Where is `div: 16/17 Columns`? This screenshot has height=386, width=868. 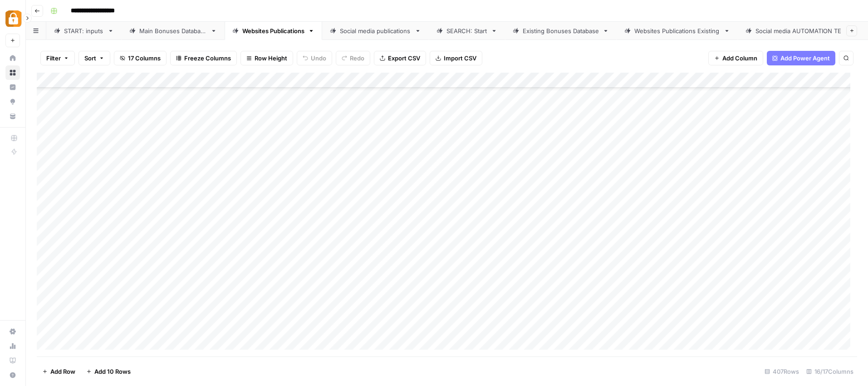
div: 16/17 Columns is located at coordinates (830, 372).